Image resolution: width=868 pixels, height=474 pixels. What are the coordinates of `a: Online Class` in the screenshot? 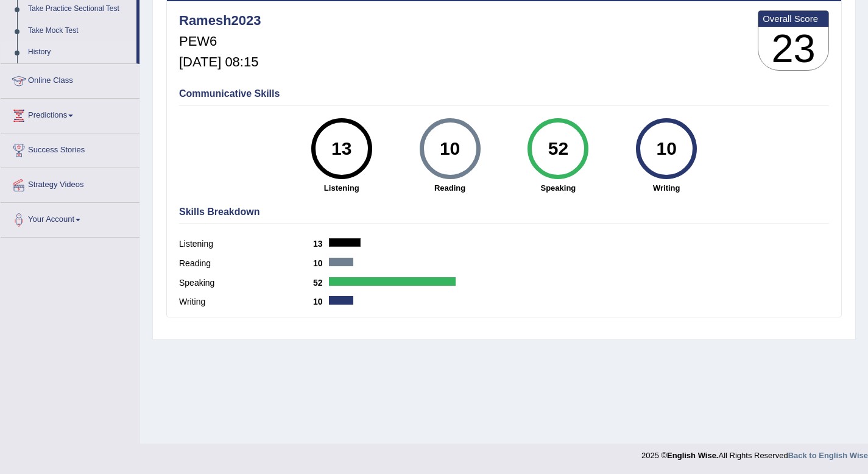 It's located at (70, 79).